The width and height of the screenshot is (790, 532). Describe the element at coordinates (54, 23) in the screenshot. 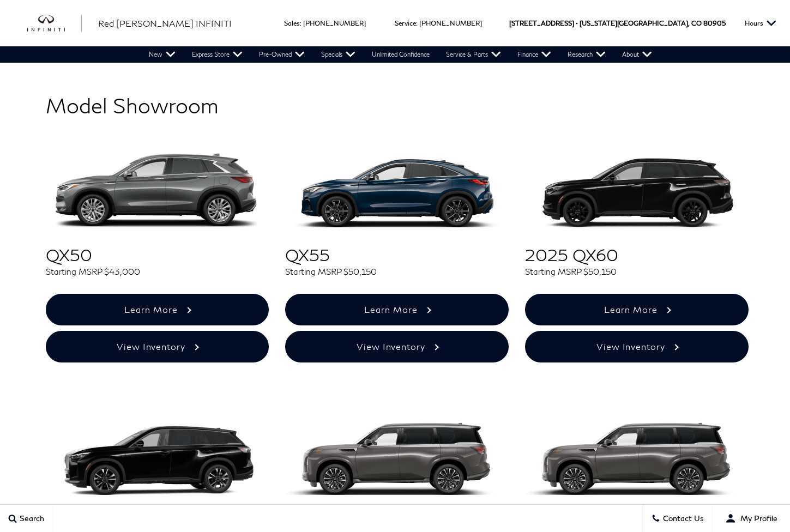

I see `a: infiniti` at that location.